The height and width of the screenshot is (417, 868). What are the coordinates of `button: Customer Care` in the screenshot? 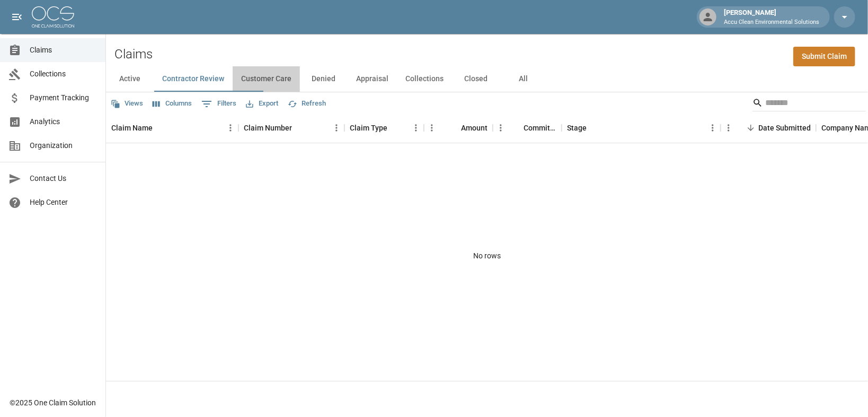 It's located at (266, 79).